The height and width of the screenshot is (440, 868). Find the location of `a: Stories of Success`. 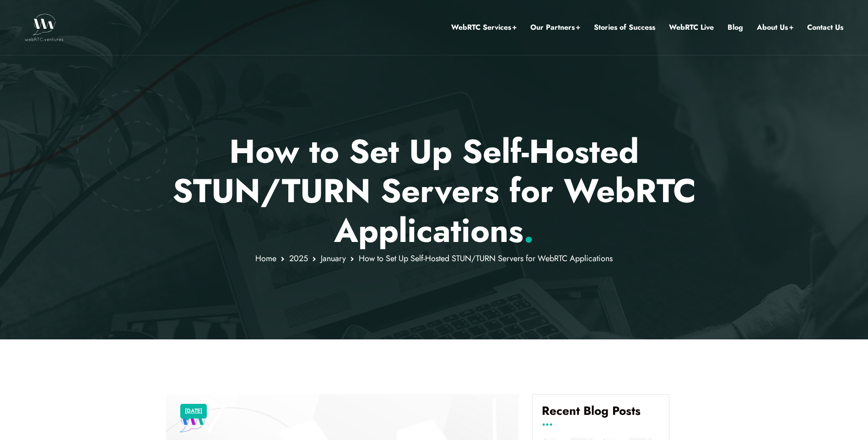

a: Stories of Success is located at coordinates (624, 28).